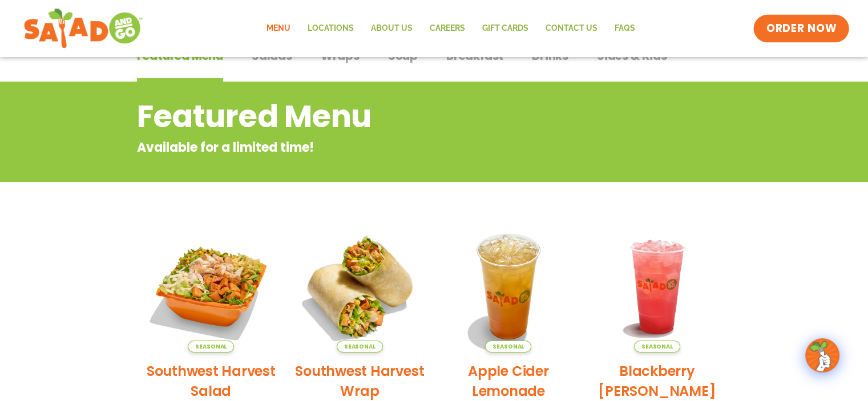 This screenshot has width=868, height=401. Describe the element at coordinates (83, 29) in the screenshot. I see `img: new-SAG-logo-768×292` at that location.